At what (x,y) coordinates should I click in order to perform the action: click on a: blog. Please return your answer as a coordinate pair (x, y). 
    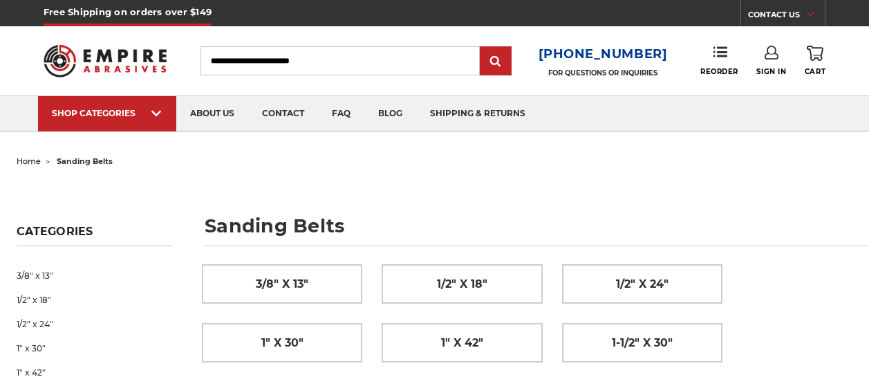
    Looking at the image, I should click on (390, 113).